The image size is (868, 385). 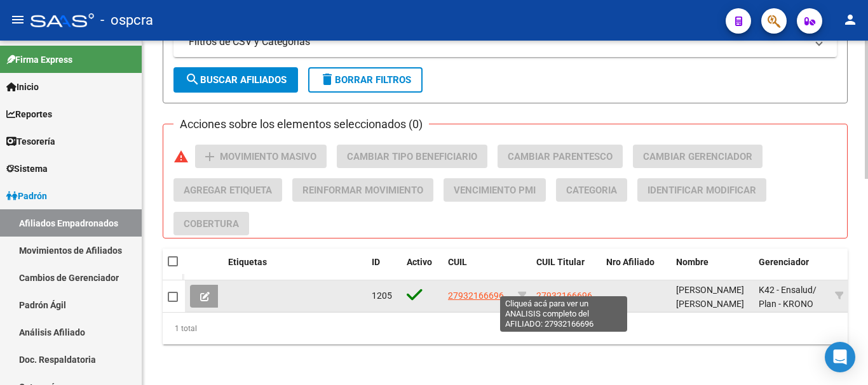 I want to click on button: Identificar Modificar, so click(x=701, y=190).